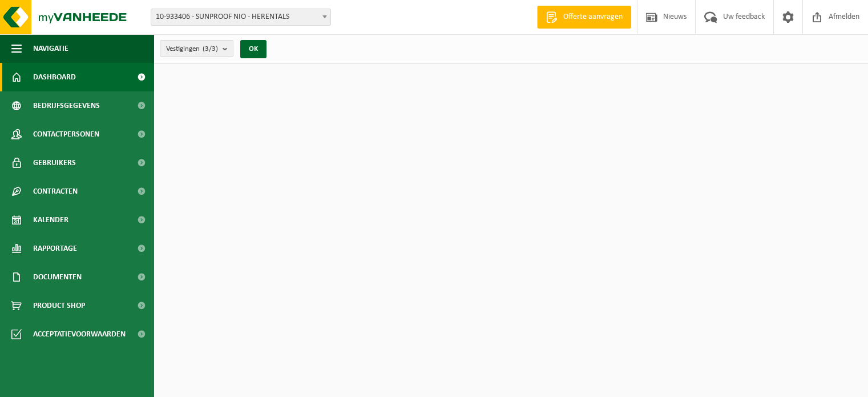 This screenshot has width=868, height=397. I want to click on span: Vestigingen, so click(192, 49).